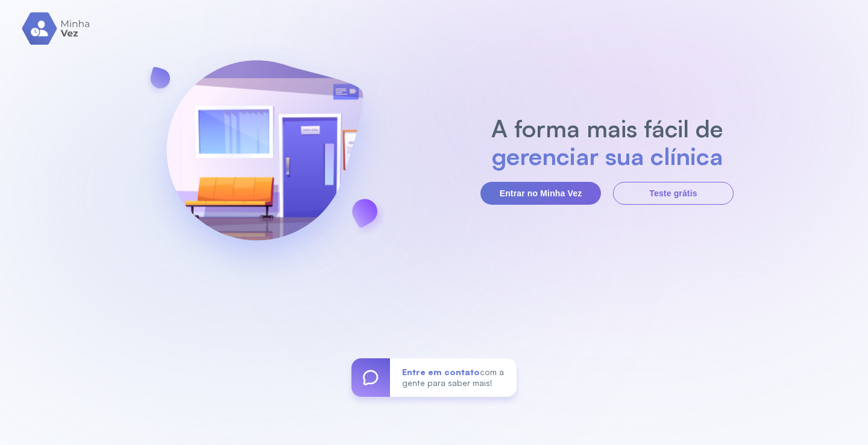 The image size is (868, 445). I want to click on button: Teste grátis, so click(673, 193).